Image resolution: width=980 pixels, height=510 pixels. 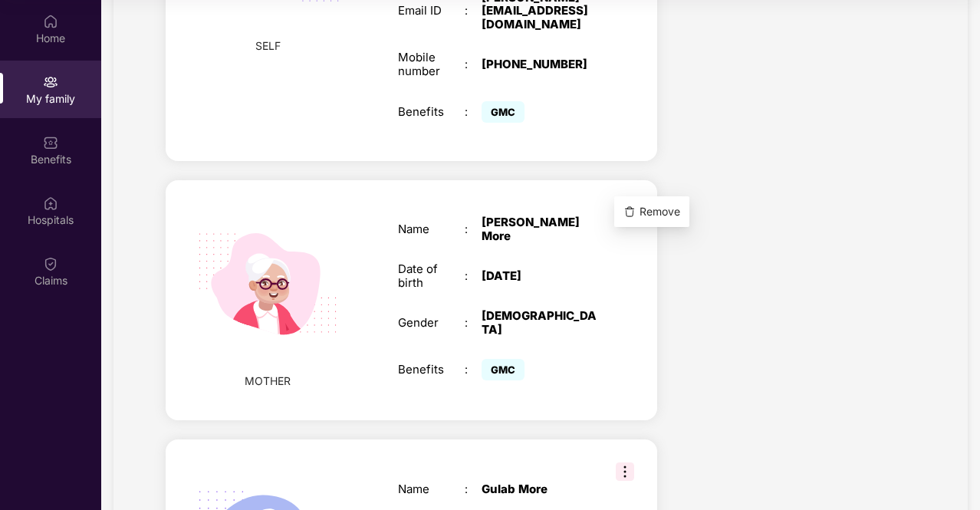 I want to click on div: Mobile number, so click(x=431, y=64).